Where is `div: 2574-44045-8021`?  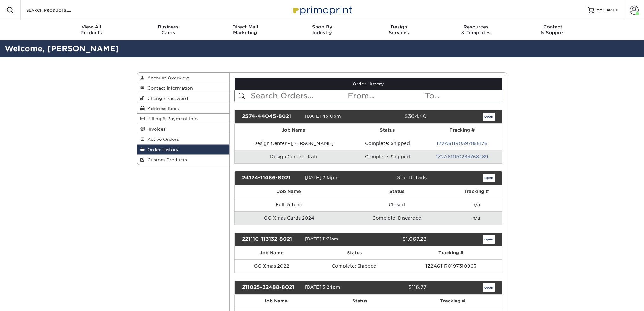 div: 2574-44045-8021 is located at coordinates (271, 116).